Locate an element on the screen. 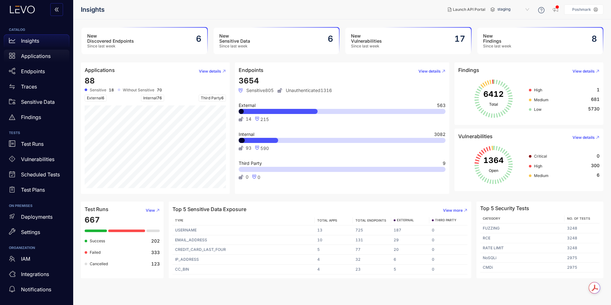  td: NoSQLi is located at coordinates (522, 258).